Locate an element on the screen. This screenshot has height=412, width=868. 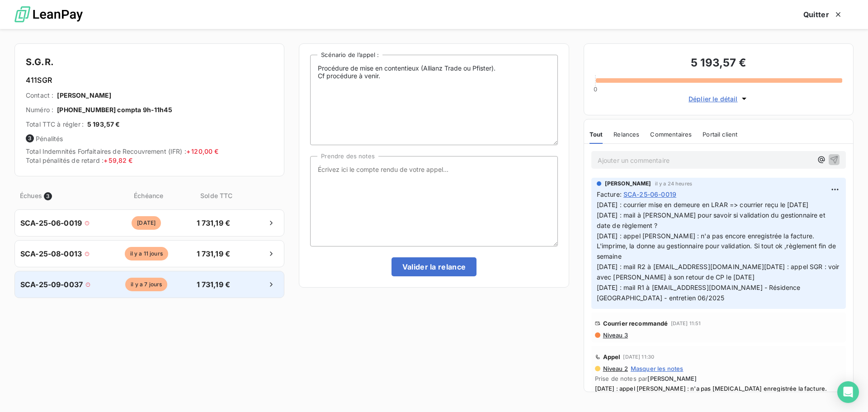
span: il y a 7 jours is located at coordinates (146, 285).